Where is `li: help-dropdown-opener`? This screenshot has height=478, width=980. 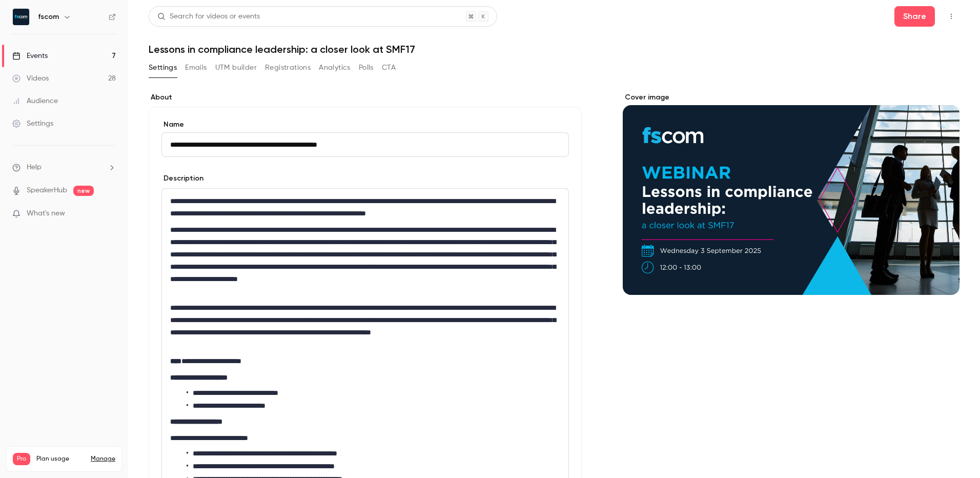 li: help-dropdown-opener is located at coordinates (64, 167).